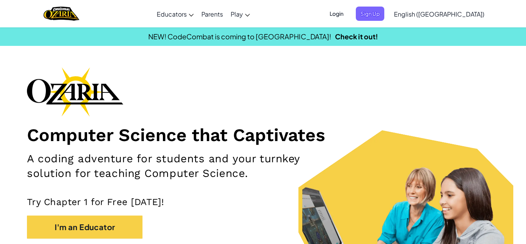 This screenshot has width=526, height=244. Describe the element at coordinates (185, 166) in the screenshot. I see `h2: A coding adventure for students and your turnkey solution for teaching Computer Science.` at that location.